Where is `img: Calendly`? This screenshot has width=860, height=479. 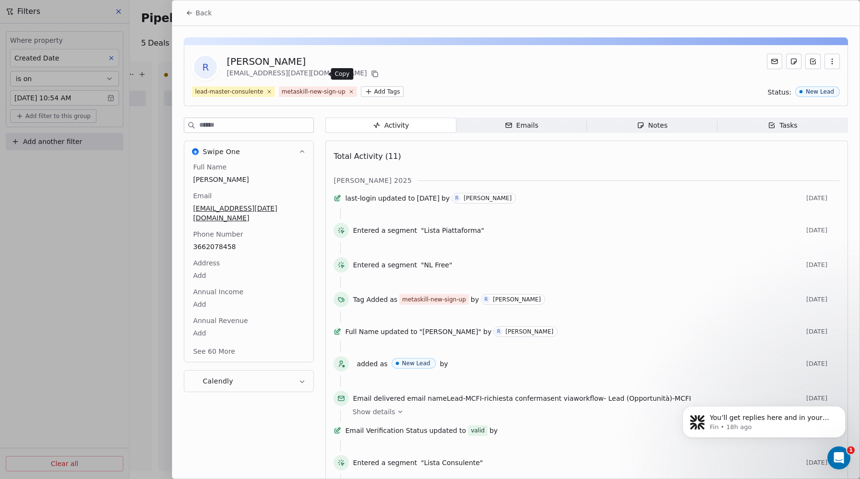 img: Calendly is located at coordinates (195, 420).